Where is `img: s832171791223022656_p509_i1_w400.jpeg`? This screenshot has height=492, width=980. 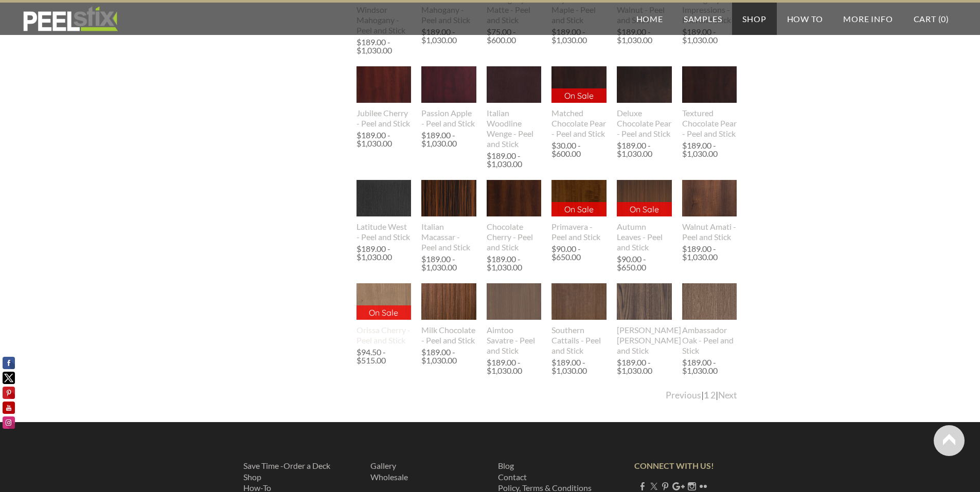 img: s832171791223022656_p509_i1_w400.jpeg is located at coordinates (384, 85).